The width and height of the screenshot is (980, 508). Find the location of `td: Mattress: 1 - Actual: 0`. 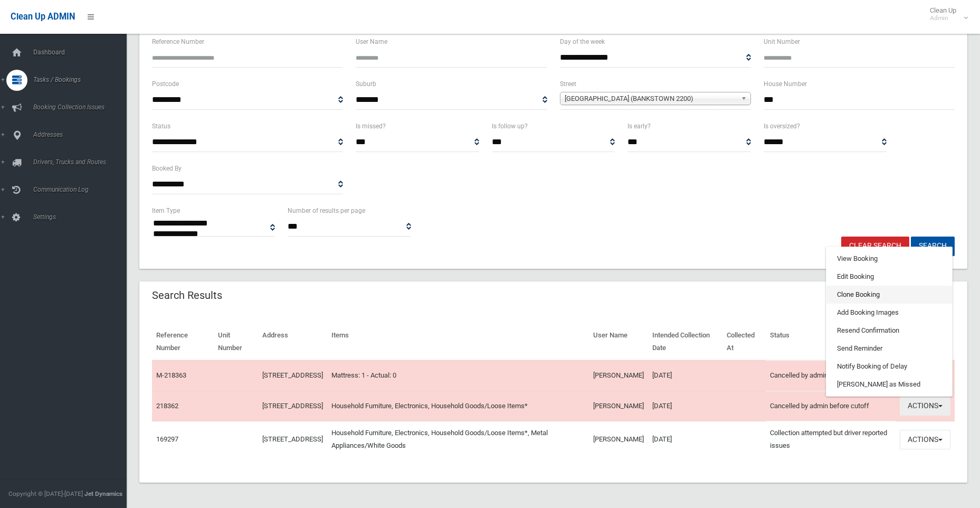

td: Mattress: 1 - Actual: 0 is located at coordinates (458, 375).